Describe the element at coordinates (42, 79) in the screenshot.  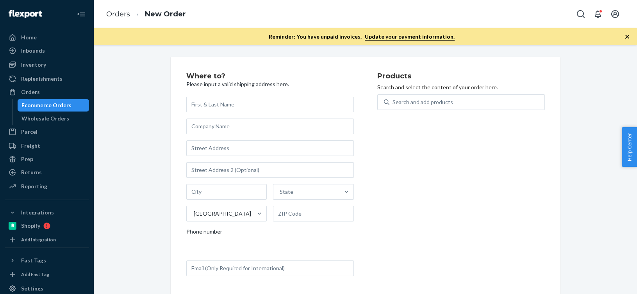
I see `div: Replenishments` at that location.